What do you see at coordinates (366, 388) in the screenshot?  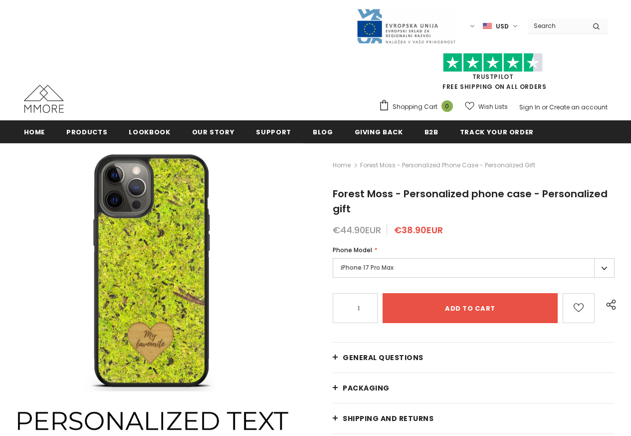 I see `span: PACKAGING` at bounding box center [366, 388].